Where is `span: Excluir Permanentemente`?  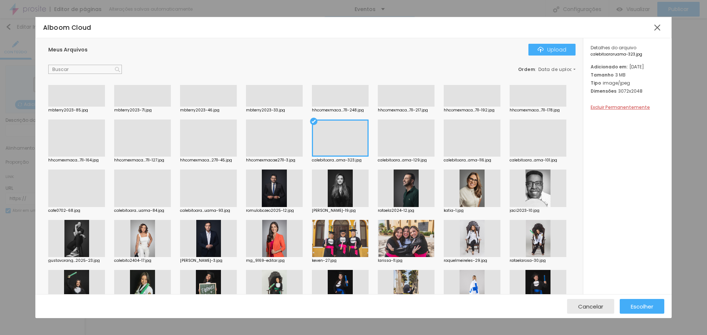 span: Excluir Permanentemente is located at coordinates (620, 107).